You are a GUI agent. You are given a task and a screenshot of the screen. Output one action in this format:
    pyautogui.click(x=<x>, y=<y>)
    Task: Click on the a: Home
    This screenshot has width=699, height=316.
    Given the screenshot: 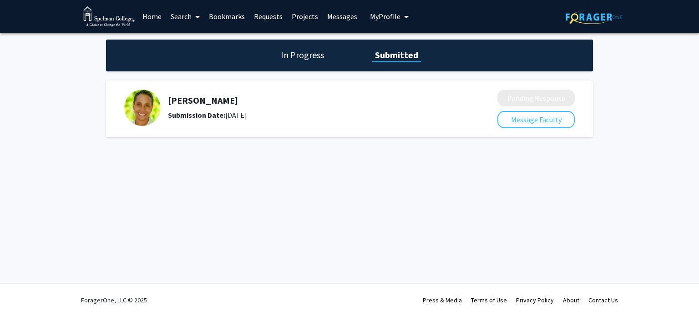 What is the action you would take?
    pyautogui.click(x=152, y=16)
    